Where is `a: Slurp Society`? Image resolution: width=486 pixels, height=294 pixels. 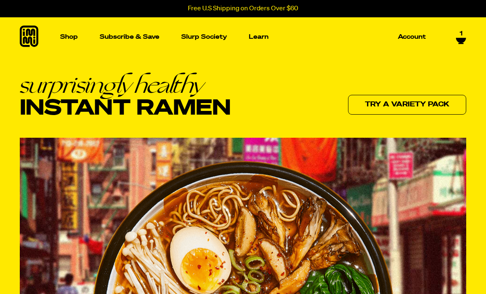
a: Slurp Society is located at coordinates (204, 37).